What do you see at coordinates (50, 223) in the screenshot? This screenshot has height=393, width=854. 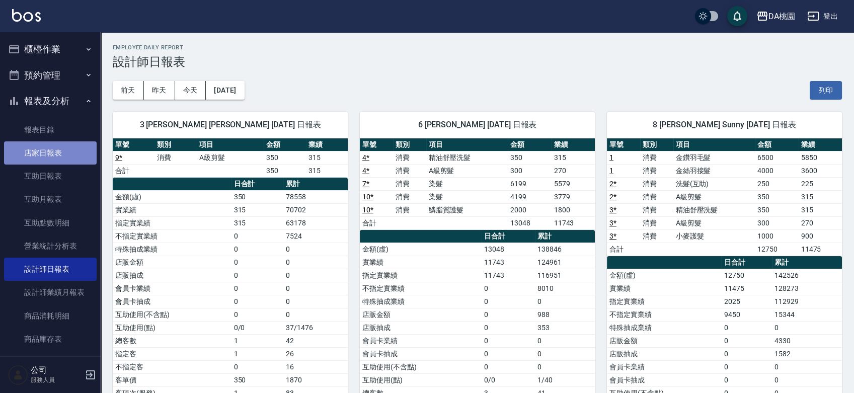 I see `a: 互助點數明細` at bounding box center [50, 223].